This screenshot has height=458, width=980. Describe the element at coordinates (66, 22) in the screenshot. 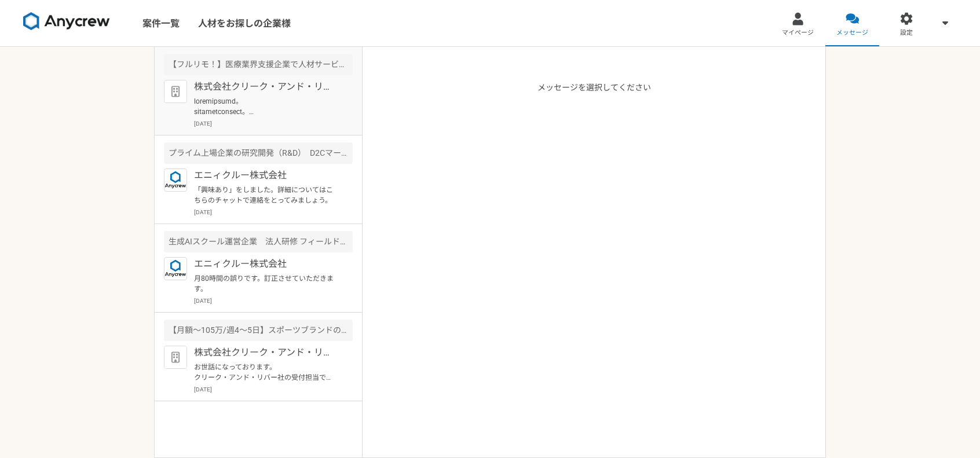

I see `img: 8DqYSo04kwAAAAASUVORK5CYII=` at that location.